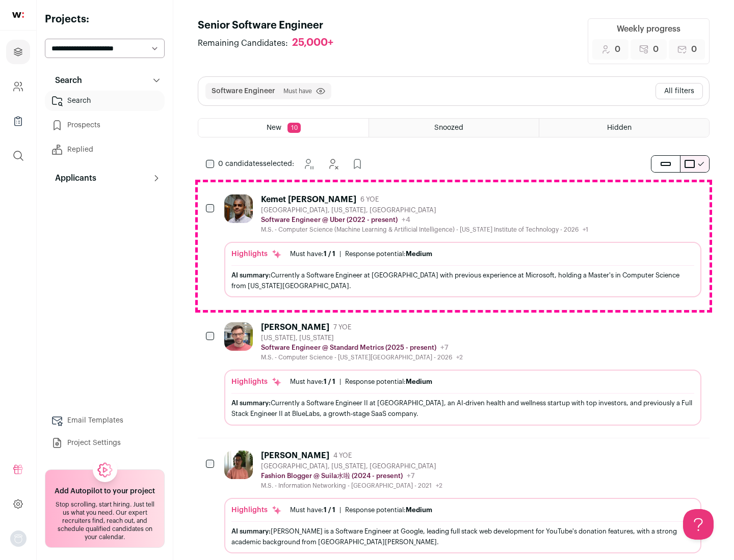 This screenshot has height=560, width=734. Describe the element at coordinates (585, 230) in the screenshot. I see `span: +1` at that location.